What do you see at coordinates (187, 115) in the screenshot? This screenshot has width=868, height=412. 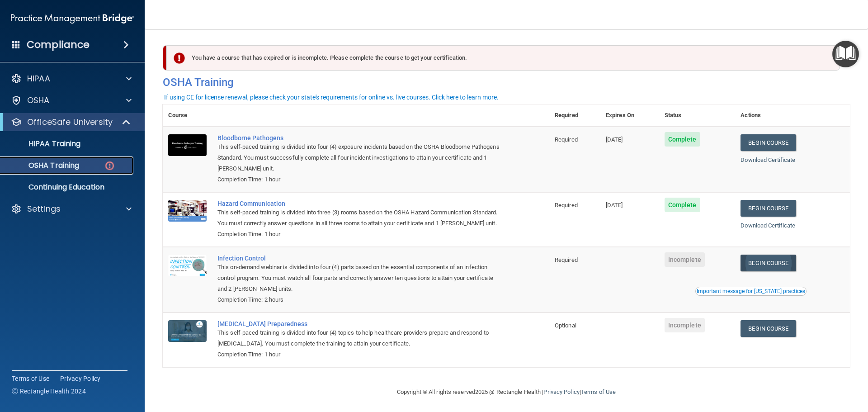 I see `th: Course` at bounding box center [187, 115].